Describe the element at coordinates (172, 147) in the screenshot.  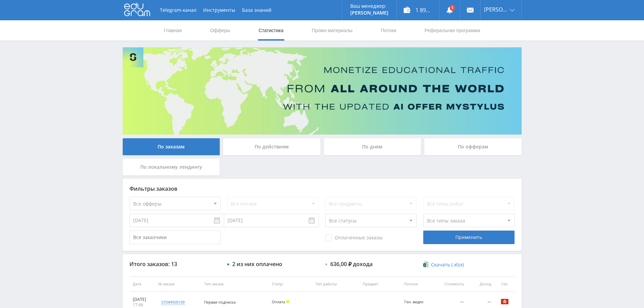
I see `div: По заказам` at that location.